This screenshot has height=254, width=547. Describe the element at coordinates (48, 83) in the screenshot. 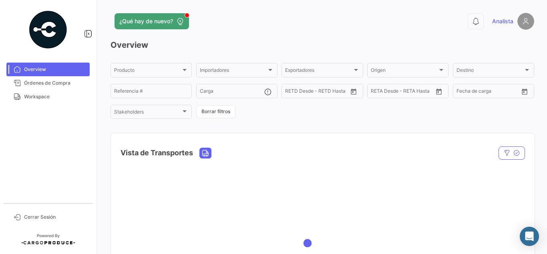

I see `a: Órdenes de Compra` at that location.